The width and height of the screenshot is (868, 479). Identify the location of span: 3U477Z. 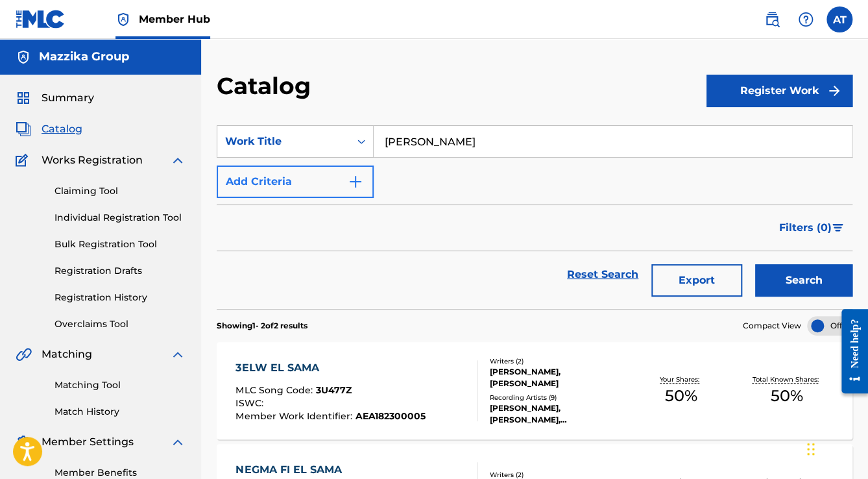
(333, 390).